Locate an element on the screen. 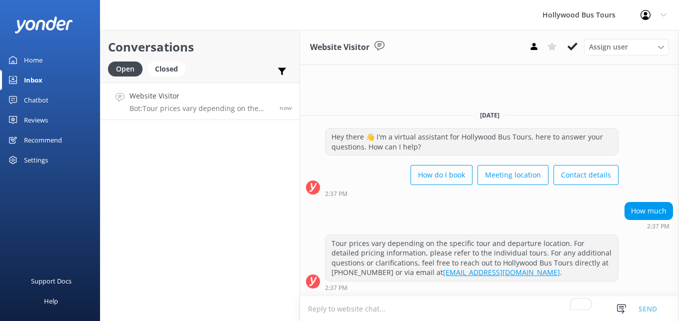 The height and width of the screenshot is (321, 679). div: Inbox is located at coordinates (33, 80).